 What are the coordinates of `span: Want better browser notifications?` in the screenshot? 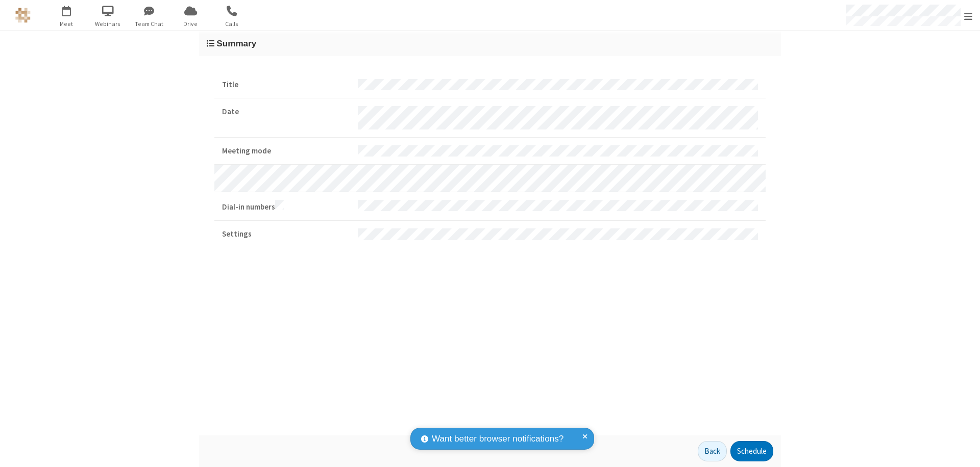 It's located at (498, 439).